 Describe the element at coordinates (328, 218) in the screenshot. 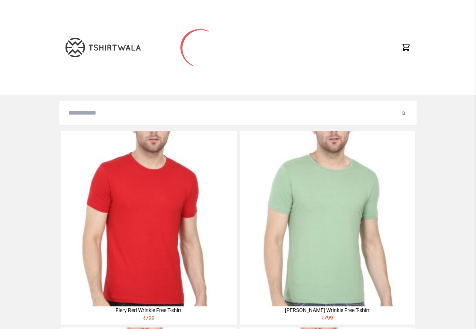

I see `img: 4M6A2211-320x320.jpg` at that location.